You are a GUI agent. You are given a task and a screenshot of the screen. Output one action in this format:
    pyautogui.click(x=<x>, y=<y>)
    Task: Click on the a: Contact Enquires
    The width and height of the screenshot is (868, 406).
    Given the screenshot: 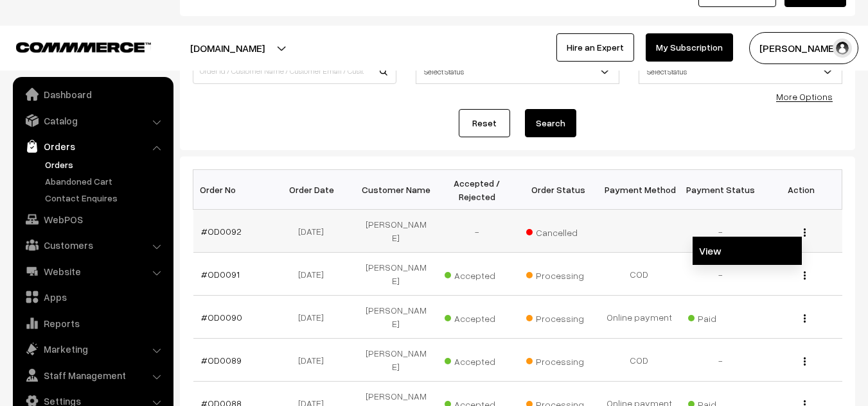 What is the action you would take?
    pyautogui.click(x=106, y=198)
    